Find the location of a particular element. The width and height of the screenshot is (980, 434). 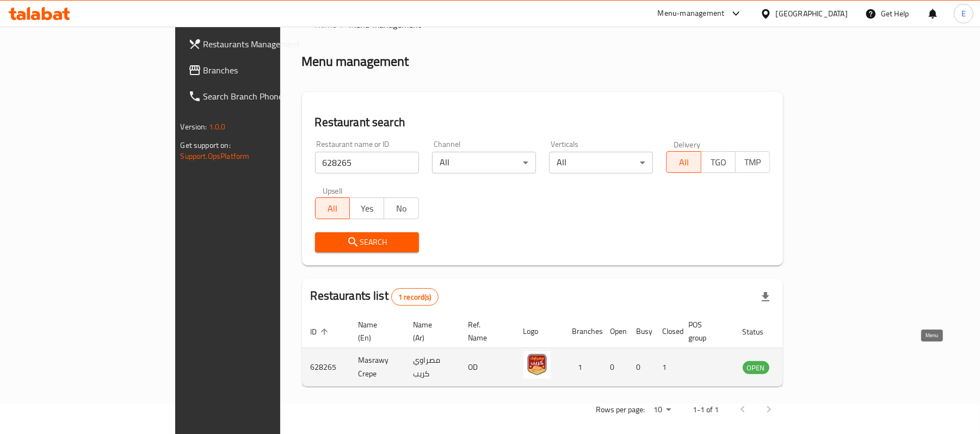

div: Export file is located at coordinates (765, 297).